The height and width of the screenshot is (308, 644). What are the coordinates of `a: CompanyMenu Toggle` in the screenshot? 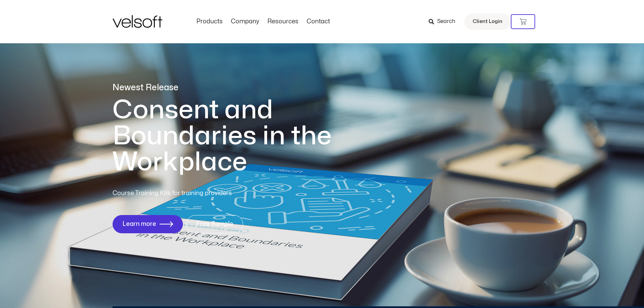 It's located at (245, 22).